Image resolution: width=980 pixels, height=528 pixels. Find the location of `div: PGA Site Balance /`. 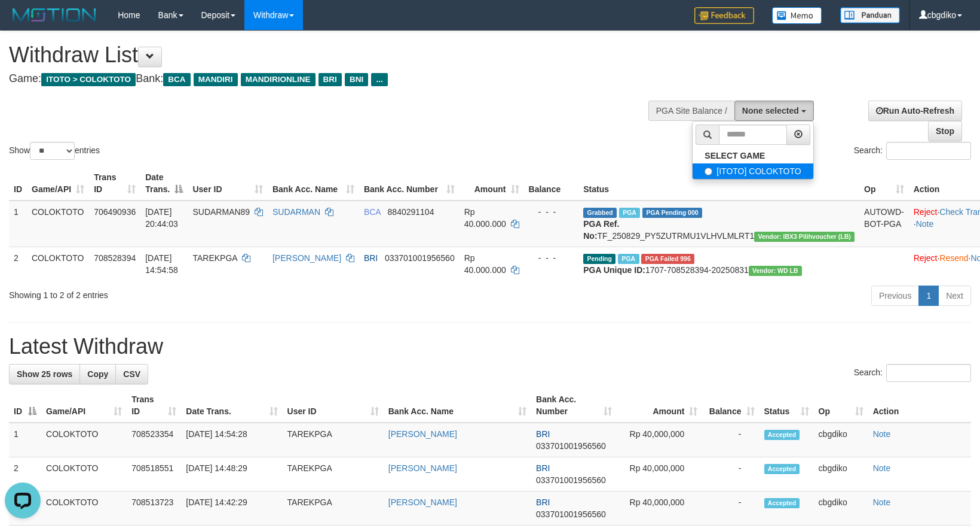

div: PGA Site Balance / is located at coordinates (692, 111).